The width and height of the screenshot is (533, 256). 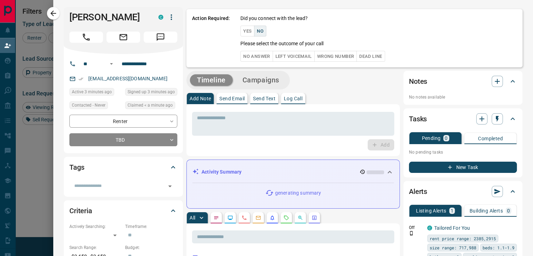 What do you see at coordinates (463, 152) in the screenshot?
I see `p: No pending tasks` at bounding box center [463, 152].